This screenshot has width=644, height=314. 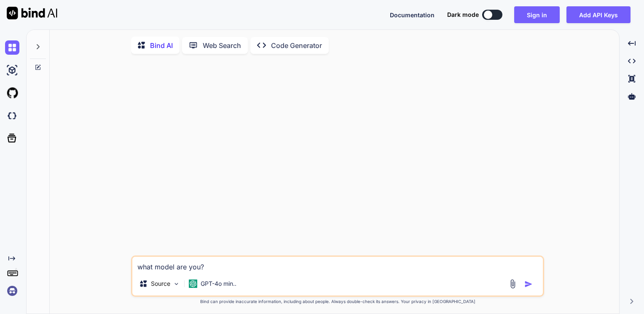 I want to click on p: GPT-4o min.., so click(x=218, y=284).